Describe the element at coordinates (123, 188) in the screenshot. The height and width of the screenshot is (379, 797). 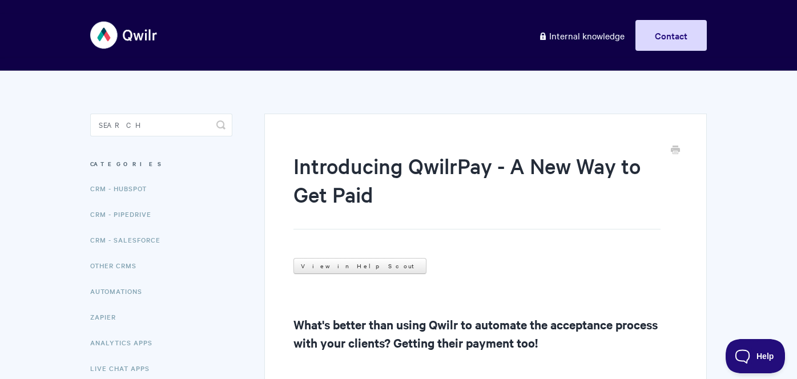
I see `a: CRM - HubSpot` at that location.